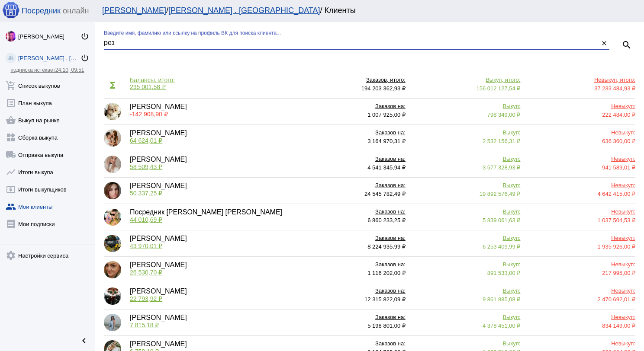 The width and height of the screenshot is (644, 351). What do you see at coordinates (112, 296) in the screenshot?
I see `img: vd2iKW0PW-FsqLi4RmhEwsCg2KrKpVNwsQFjmPRsT4HaO-m7wc8r3lMq2bEv28q2mqI8OJVjWDK1XKAm0SGrcN3D.jpg` at bounding box center [112, 296].